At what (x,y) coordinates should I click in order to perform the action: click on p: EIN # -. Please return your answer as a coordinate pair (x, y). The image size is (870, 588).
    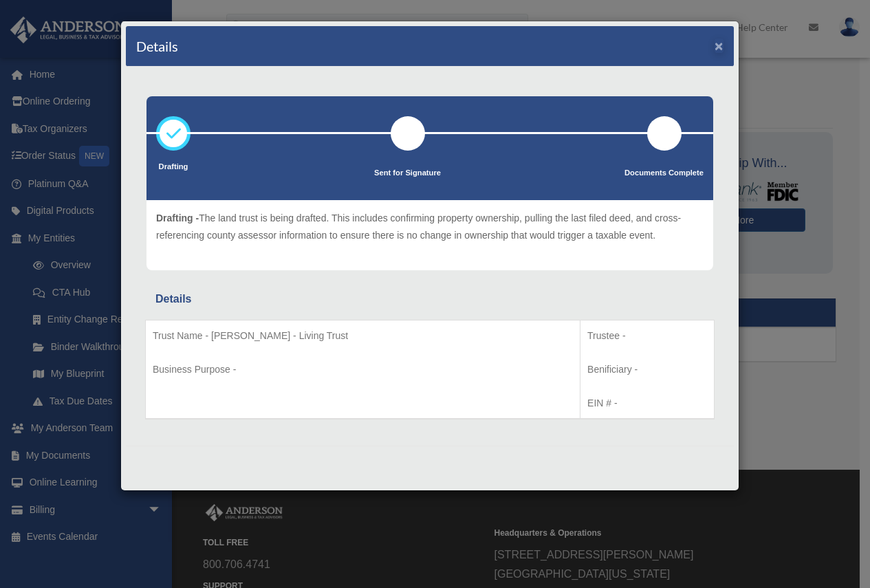
    Looking at the image, I should click on (647, 403).